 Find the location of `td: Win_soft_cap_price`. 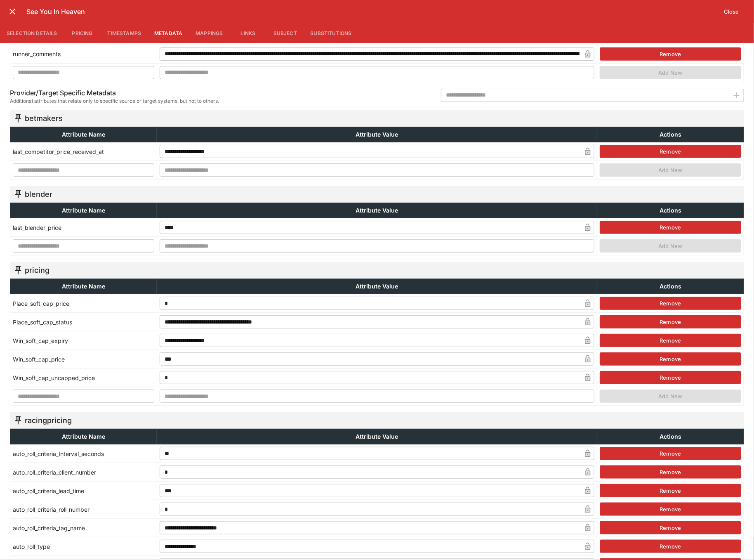

td: Win_soft_cap_price is located at coordinates (84, 359).